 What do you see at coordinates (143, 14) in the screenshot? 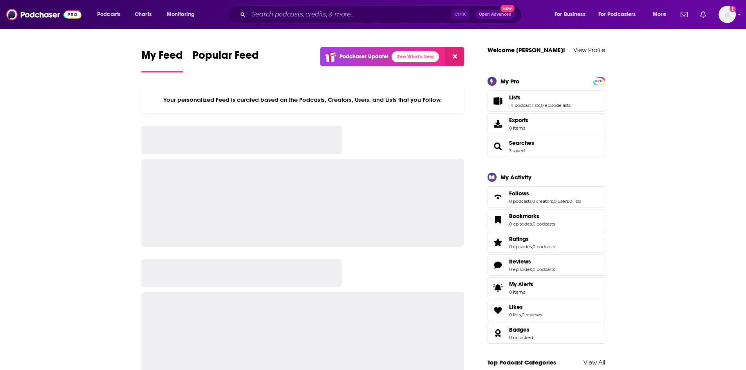
I see `span: Charts` at bounding box center [143, 14].